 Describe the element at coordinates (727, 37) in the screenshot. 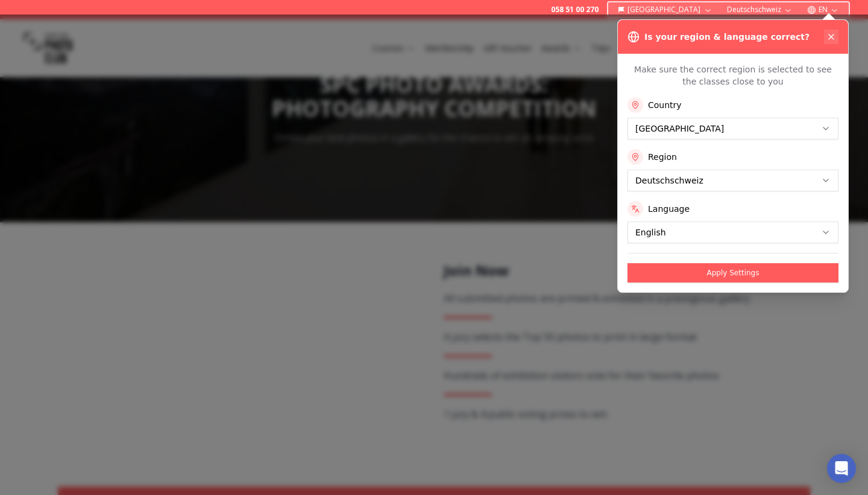

I see `h3: Is your region & language correct?` at that location.